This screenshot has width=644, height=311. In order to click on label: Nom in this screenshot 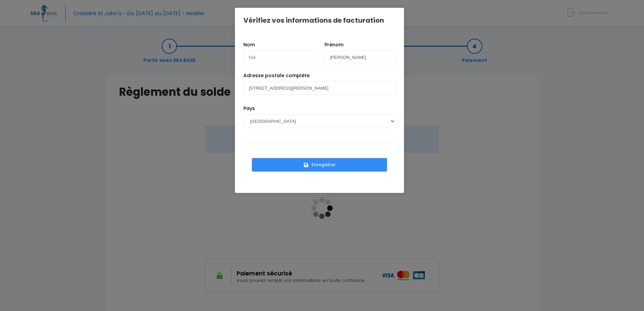, I will do `click(249, 45)`.